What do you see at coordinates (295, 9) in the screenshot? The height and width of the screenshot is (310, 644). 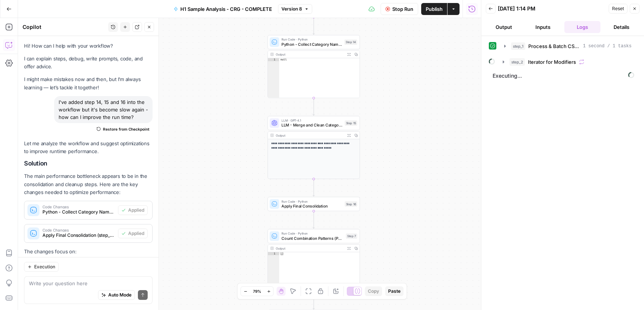 I see `button: Version 8` at bounding box center [295, 9].